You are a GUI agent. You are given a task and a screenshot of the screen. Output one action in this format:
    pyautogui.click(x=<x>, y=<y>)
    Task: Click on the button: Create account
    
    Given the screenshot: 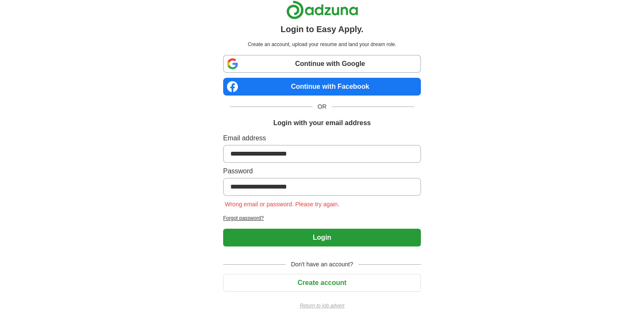 What is the action you would take?
    pyautogui.click(x=322, y=283)
    